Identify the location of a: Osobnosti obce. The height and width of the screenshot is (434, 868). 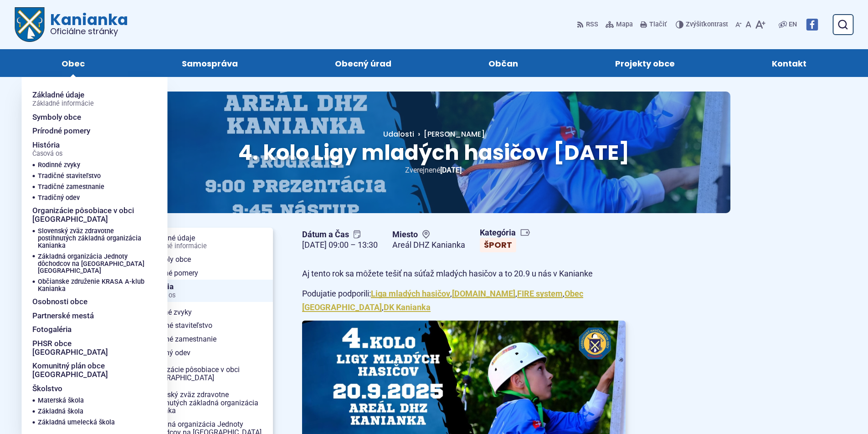
(89, 302).